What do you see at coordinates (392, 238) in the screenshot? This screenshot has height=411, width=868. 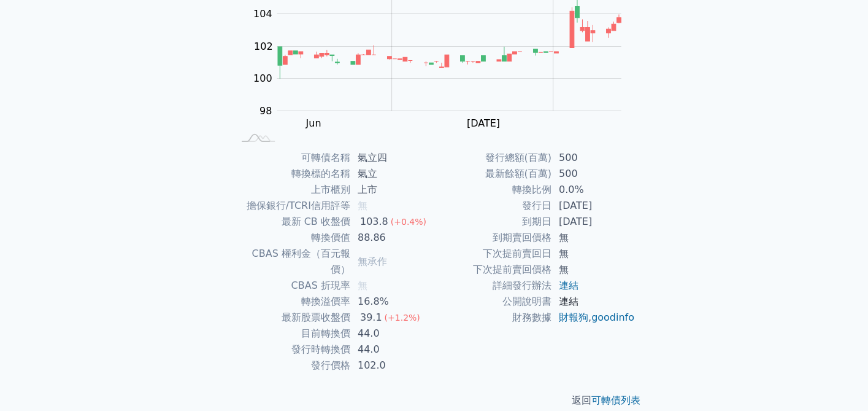 I see `td: 88.86` at bounding box center [392, 238].